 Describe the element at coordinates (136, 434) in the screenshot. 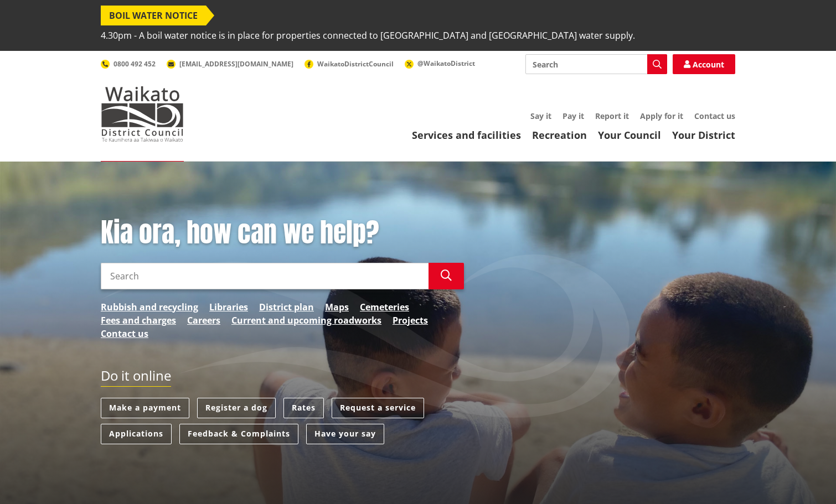

I see `a: Applications` at that location.